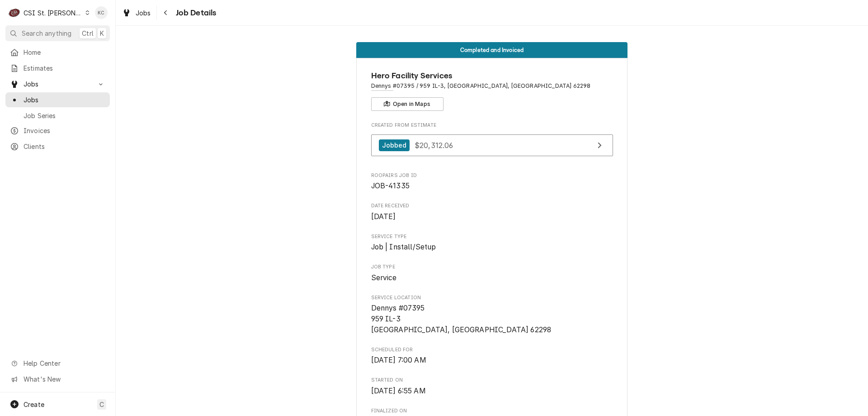 This screenshot has height=416, width=868. What do you see at coordinates (64, 130) in the screenshot?
I see `span: Invoices` at bounding box center [64, 130].